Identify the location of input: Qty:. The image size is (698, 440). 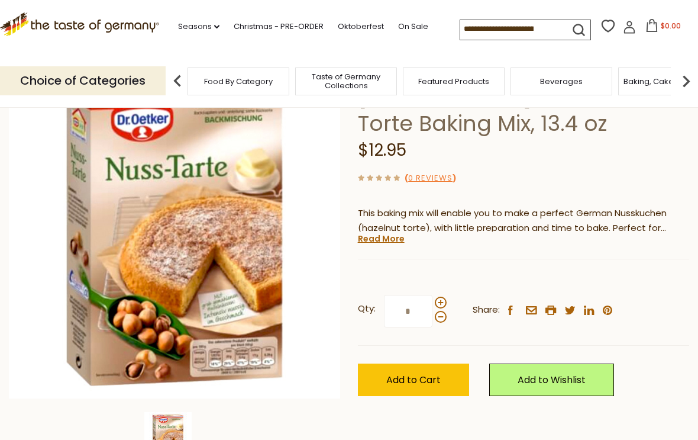
(408, 311).